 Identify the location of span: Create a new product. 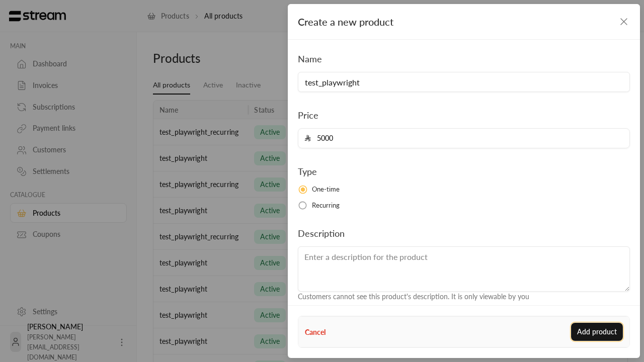
(346, 22).